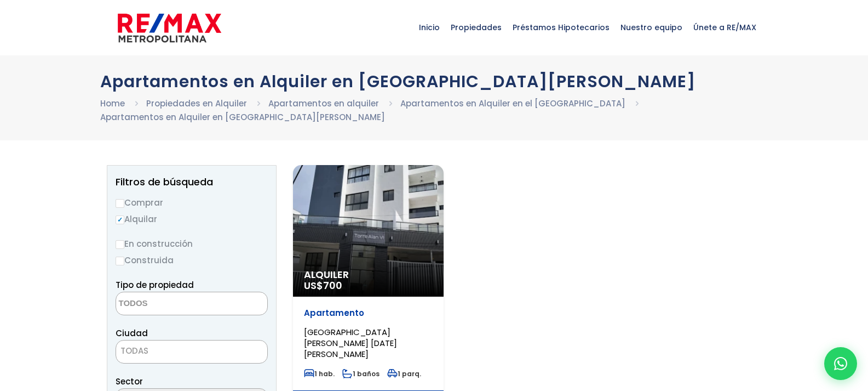 This screenshot has width=868, height=391. I want to click on span: Propiedades, so click(476, 27).